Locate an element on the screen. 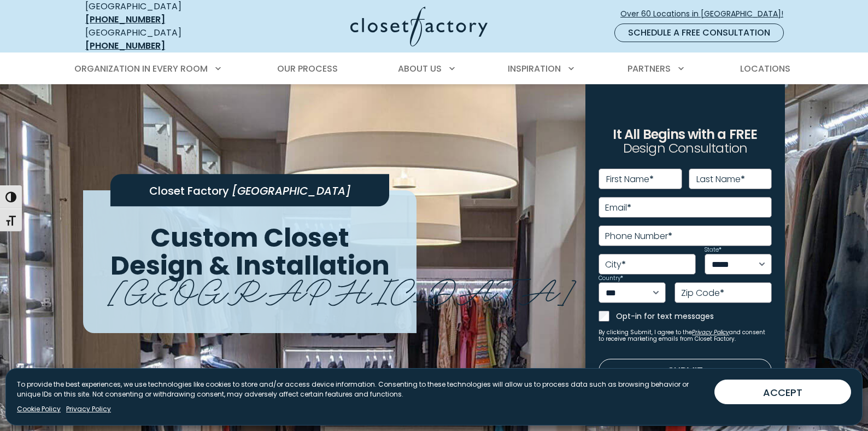 The height and width of the screenshot is (431, 868). label: First Name is located at coordinates (630, 180).